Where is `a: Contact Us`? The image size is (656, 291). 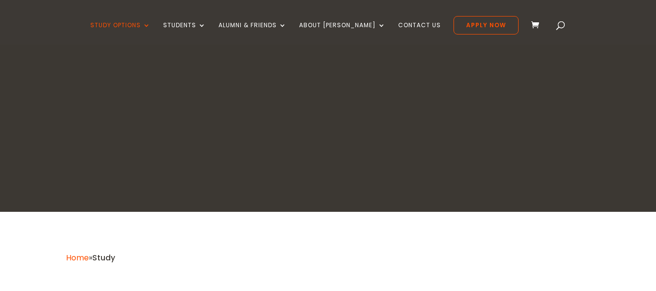
a: Contact Us is located at coordinates (420, 33).